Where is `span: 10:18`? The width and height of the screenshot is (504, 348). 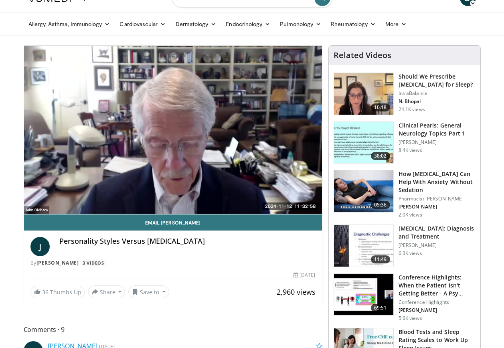 span: 10:18 is located at coordinates (381, 107).